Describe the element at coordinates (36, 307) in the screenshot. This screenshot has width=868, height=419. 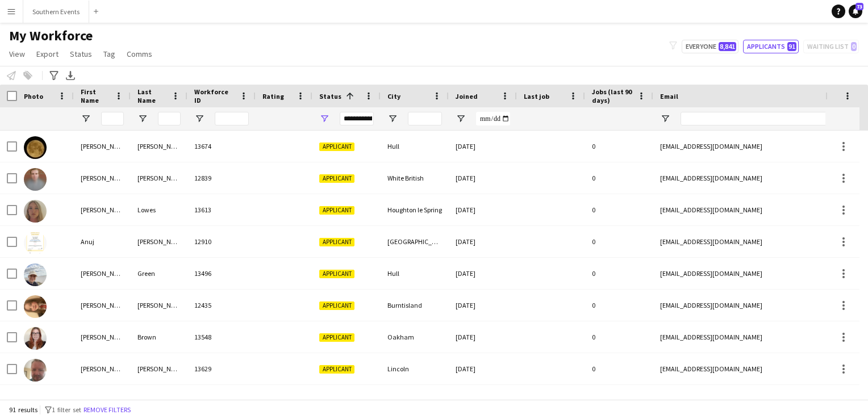
I see `img: Catherine Baker` at that location.